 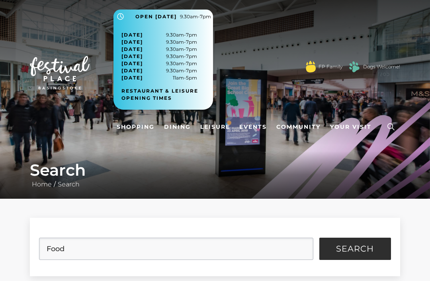 I want to click on a: Search, so click(x=68, y=184).